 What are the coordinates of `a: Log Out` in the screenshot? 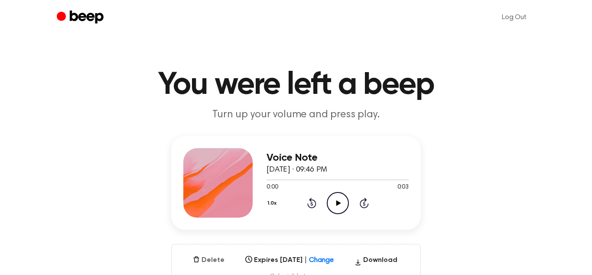 It's located at (514, 17).